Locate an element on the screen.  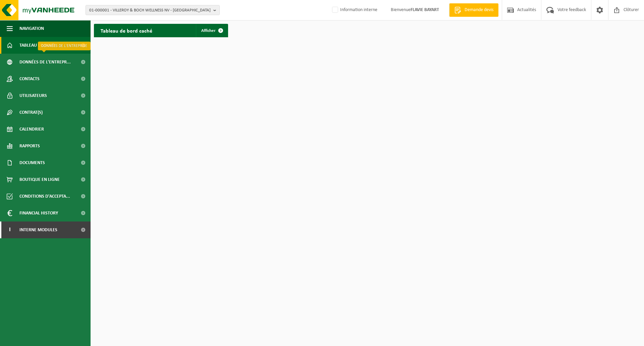
span: Navigation is located at coordinates (32, 28).